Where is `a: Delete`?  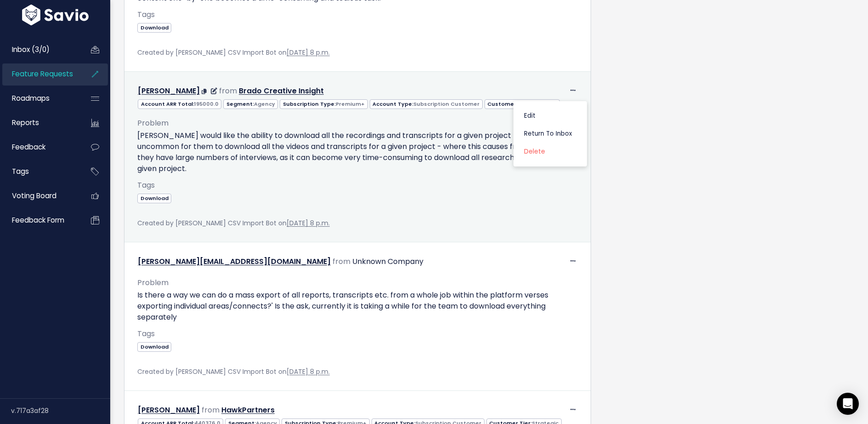
a: Delete is located at coordinates (550, 152).